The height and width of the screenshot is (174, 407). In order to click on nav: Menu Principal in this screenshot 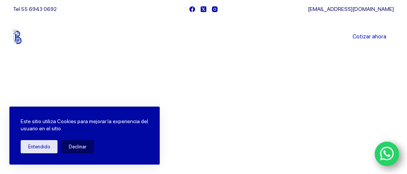, I will do `click(203, 37)`.